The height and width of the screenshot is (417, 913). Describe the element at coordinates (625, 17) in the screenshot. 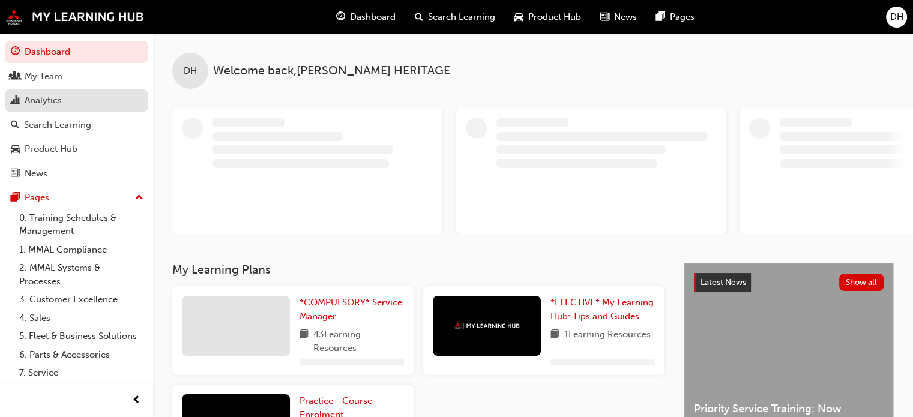

I see `span: News` at that location.